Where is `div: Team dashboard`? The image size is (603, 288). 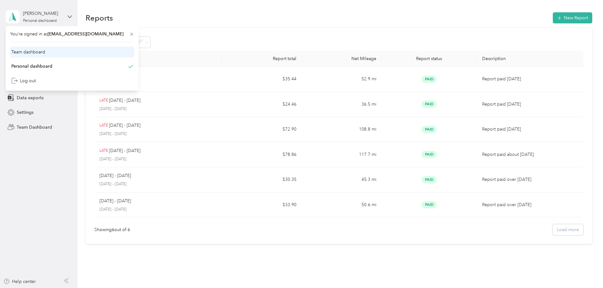
div: Team dashboard is located at coordinates (28, 52).